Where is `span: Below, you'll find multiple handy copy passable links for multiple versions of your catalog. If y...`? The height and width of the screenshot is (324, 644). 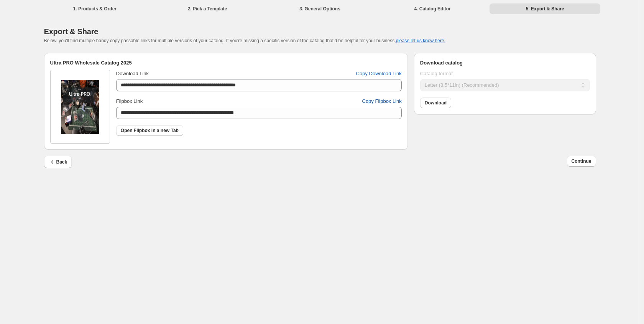
span: Below, you'll find multiple handy copy passable links for multiple versions of your catalog. If y... is located at coordinates (244, 41).